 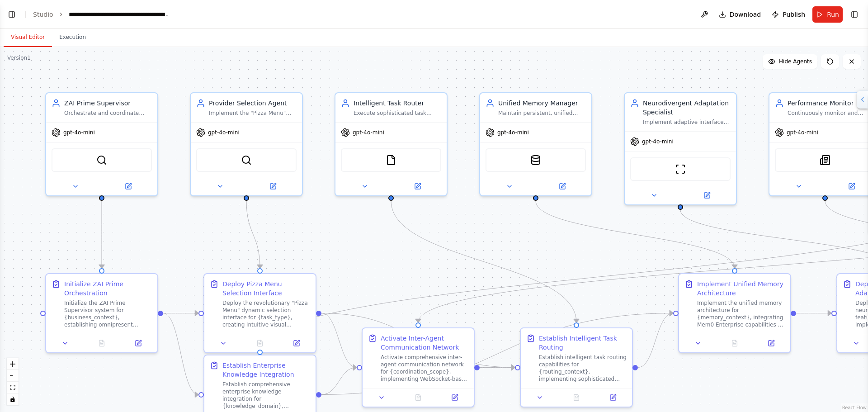 What do you see at coordinates (108, 288) in the screenshot?
I see `div: Initialize ZAI Prime Orchestration` at bounding box center [108, 288].